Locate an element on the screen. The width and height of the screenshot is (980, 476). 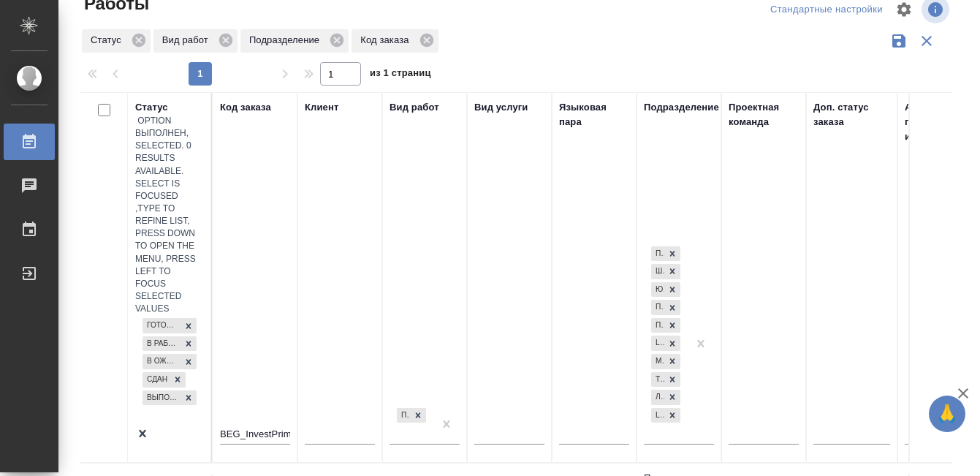
p: Подразделение is located at coordinates (286, 40).